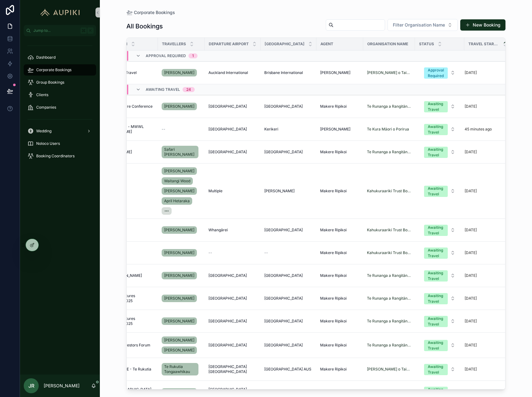 The image size is (532, 397). Describe the element at coordinates (174, 44) in the screenshot. I see `span: Travellers` at that location.